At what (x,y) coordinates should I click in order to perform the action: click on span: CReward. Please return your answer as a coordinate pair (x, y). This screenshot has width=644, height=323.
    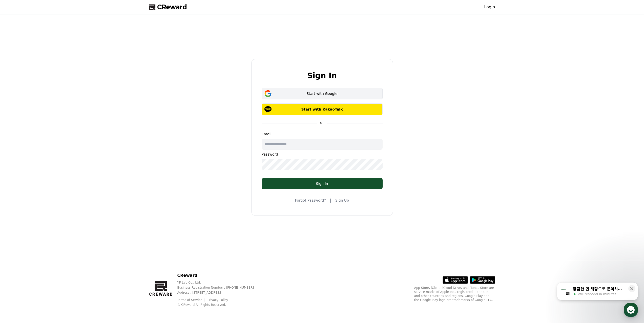
    Looking at the image, I should click on (172, 7).